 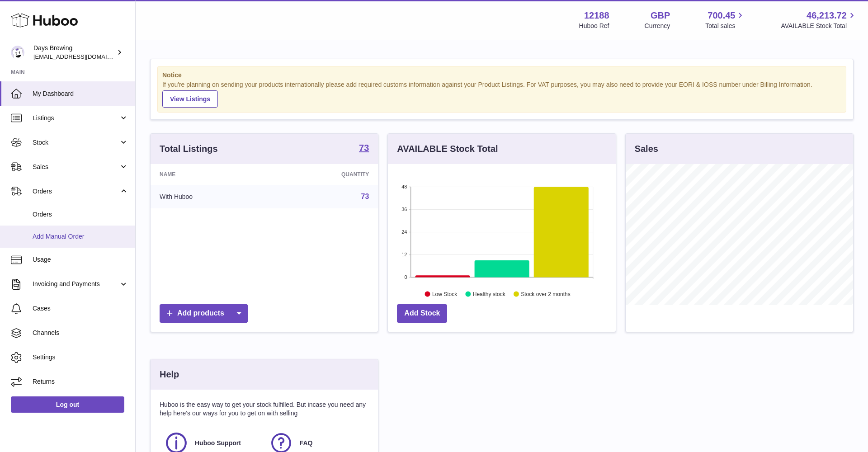 I want to click on th: Quantity, so click(x=325, y=174).